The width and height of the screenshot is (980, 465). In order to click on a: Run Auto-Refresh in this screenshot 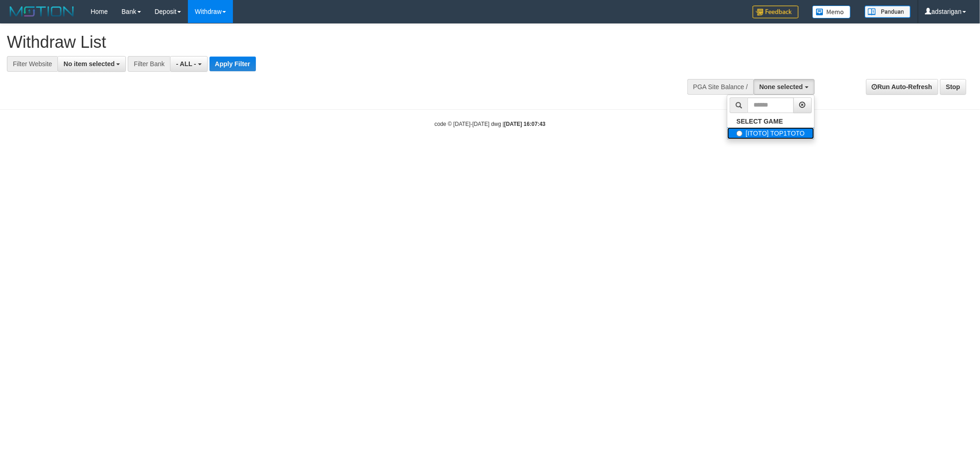, I will do `click(902, 87)`.